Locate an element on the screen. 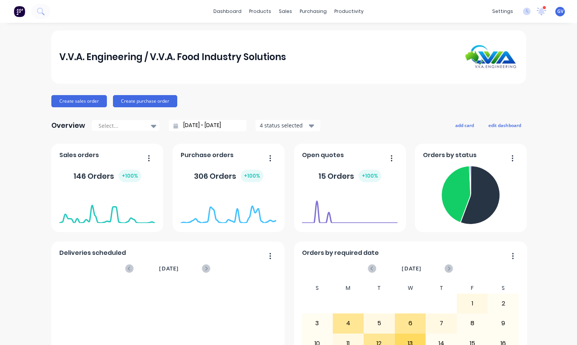  span: Open quotes is located at coordinates (323, 155).